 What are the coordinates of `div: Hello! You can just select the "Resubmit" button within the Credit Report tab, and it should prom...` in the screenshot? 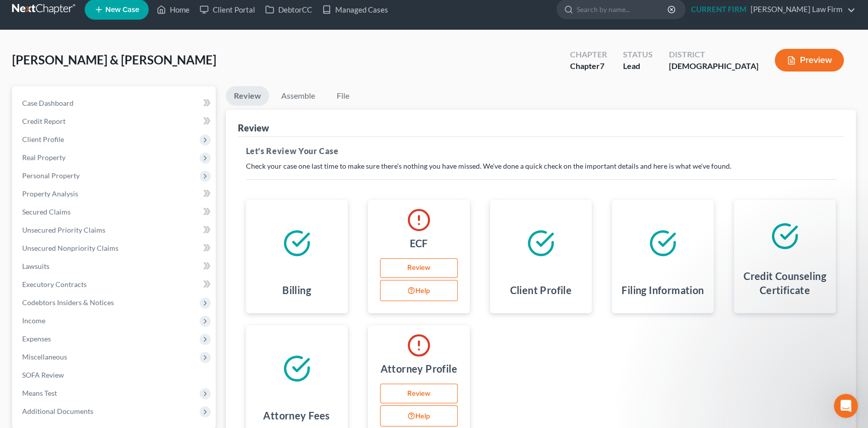 It's located at (86, 133).